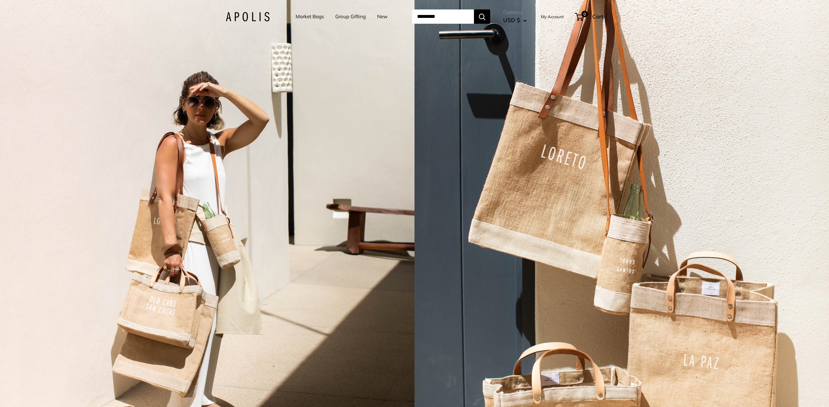  I want to click on span: 0, so click(585, 14).